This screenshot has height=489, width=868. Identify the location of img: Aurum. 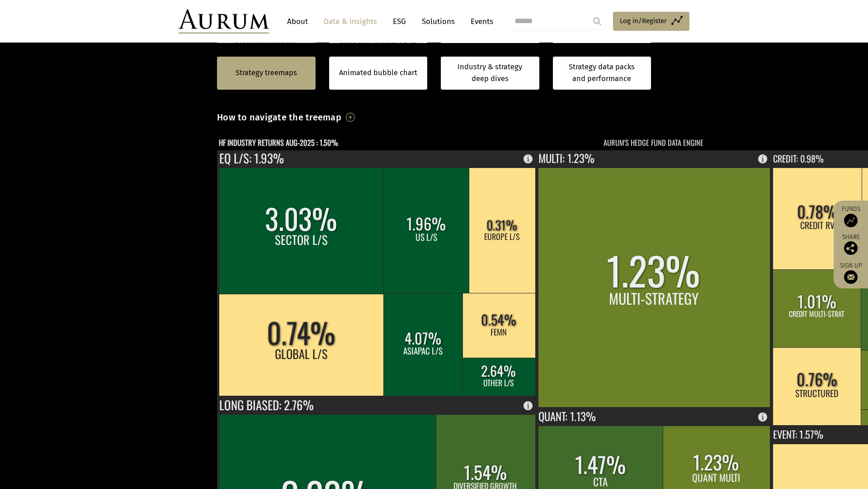
(224, 21).